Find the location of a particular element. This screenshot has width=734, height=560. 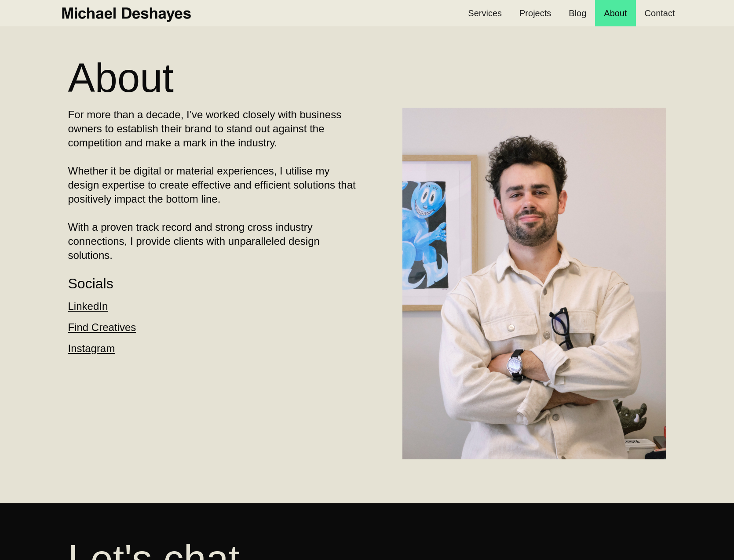

a: LinkedIn is located at coordinates (88, 306).